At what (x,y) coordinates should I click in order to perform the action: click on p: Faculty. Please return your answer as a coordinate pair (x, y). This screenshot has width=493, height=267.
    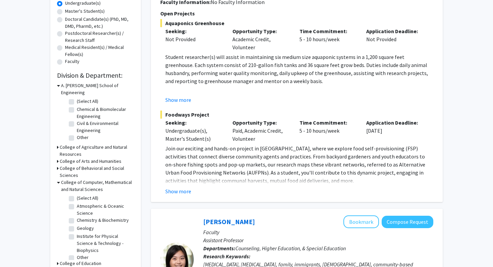
    Looking at the image, I should click on (318, 233).